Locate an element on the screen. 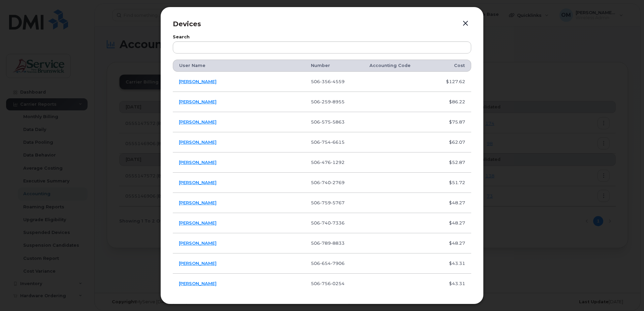 The image size is (644, 311). span: 575 is located at coordinates (325, 122).